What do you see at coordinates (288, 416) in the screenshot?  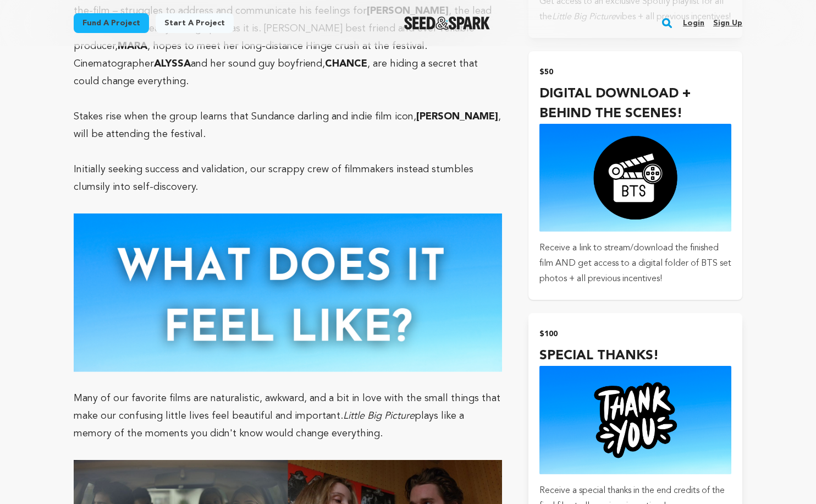 I see `p: Many of our favorite films are naturalistic, awkward, and a bit in love with the small things tha...` at bounding box center [288, 416].